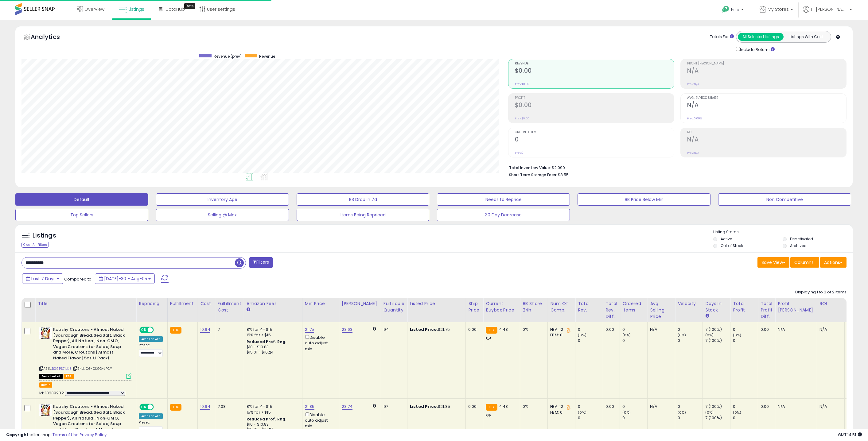 This screenshot has width=868, height=441. What do you see at coordinates (801, 239) in the screenshot?
I see `label: Deactivated` at bounding box center [801, 239].